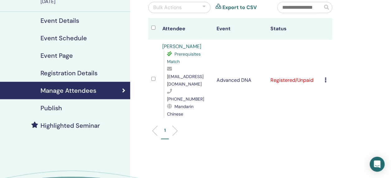 This screenshot has width=391, height=178. What do you see at coordinates (70, 125) in the screenshot?
I see `h4: Highlighted Seminar` at bounding box center [70, 125].